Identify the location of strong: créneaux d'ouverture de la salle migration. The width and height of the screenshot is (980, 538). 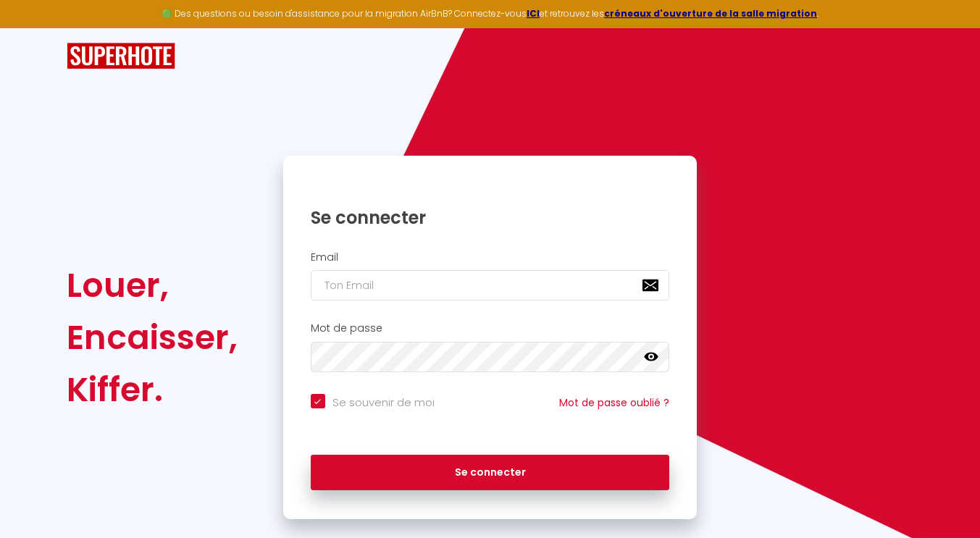
(711, 13).